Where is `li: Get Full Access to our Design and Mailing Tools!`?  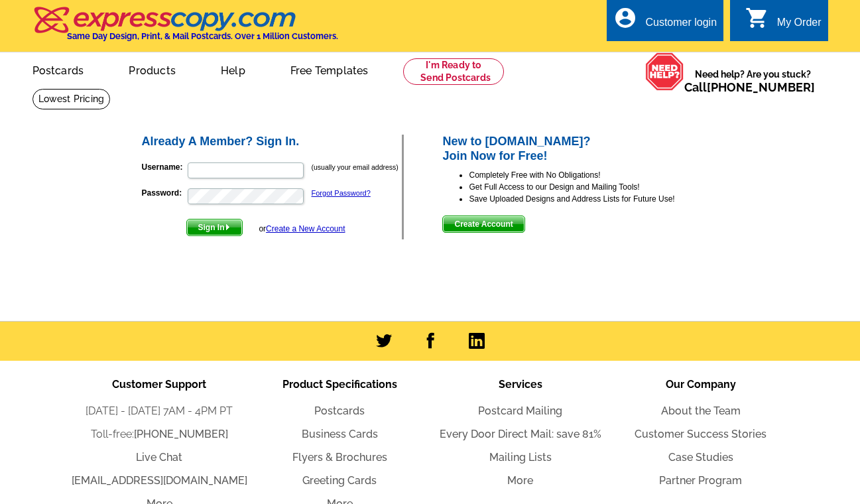
li: Get Full Access to our Design and Mailing Tools! is located at coordinates (594, 187).